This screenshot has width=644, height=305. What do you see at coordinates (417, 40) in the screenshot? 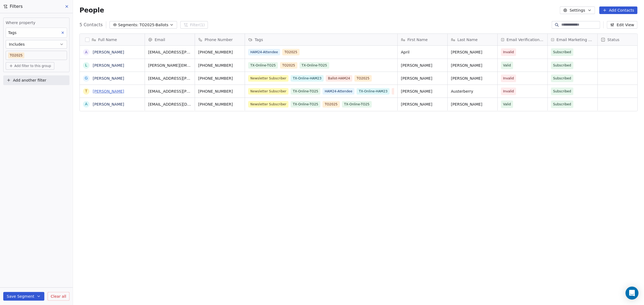
I see `span: First Name` at bounding box center [417, 40].